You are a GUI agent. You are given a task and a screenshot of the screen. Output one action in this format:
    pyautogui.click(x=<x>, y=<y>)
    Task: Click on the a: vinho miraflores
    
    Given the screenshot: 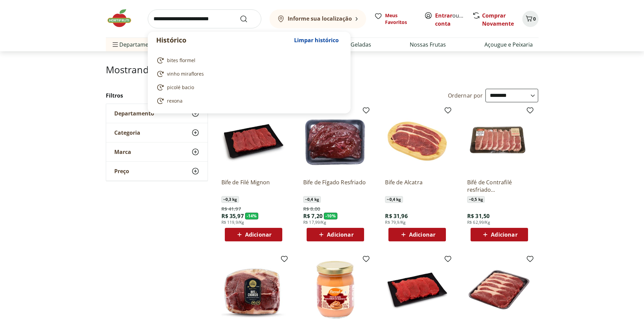 What is the action you would take?
    pyautogui.click(x=248, y=74)
    